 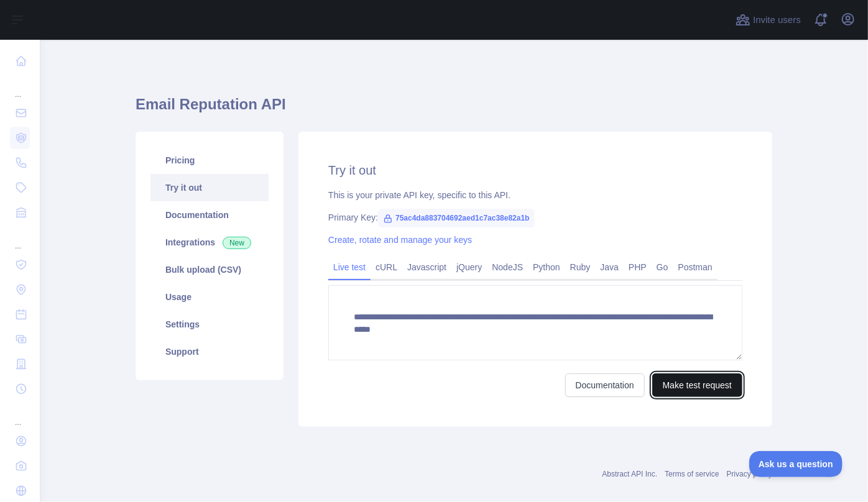 I want to click on span: 75ac4da883704692aed1c7ac38e82a1b, so click(x=456, y=218).